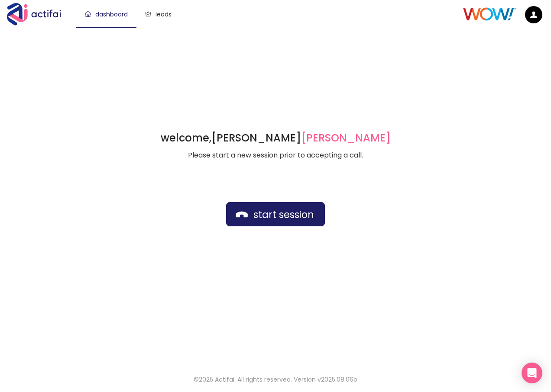 Image resolution: width=551 pixels, height=392 pixels. Describe the element at coordinates (38, 14) in the screenshot. I see `img: Actifai Logo` at that location.